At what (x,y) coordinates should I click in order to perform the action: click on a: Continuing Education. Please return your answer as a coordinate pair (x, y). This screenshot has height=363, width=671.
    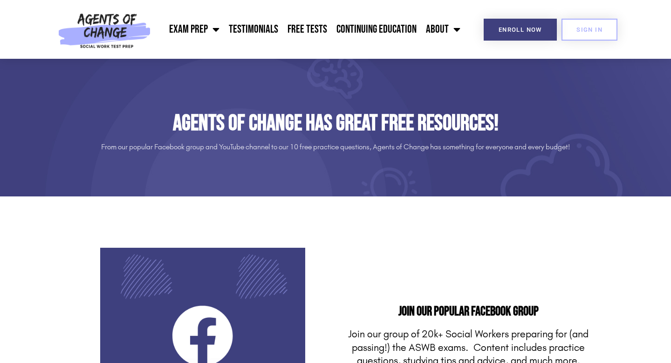
    Looking at the image, I should click on (377, 29).